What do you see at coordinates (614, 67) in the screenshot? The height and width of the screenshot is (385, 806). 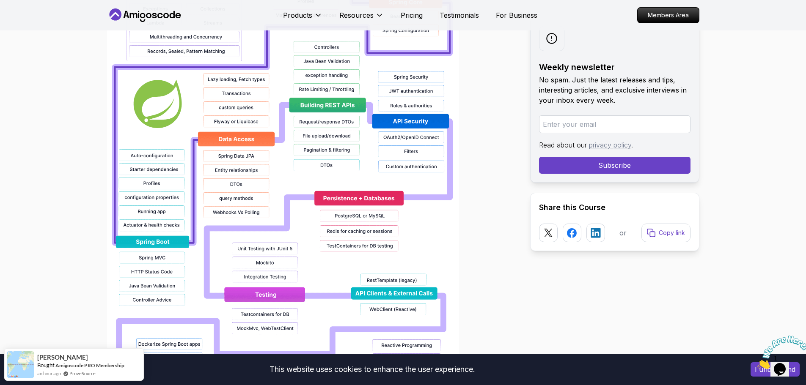 I see `h2: Weekly newsletter` at bounding box center [614, 67].